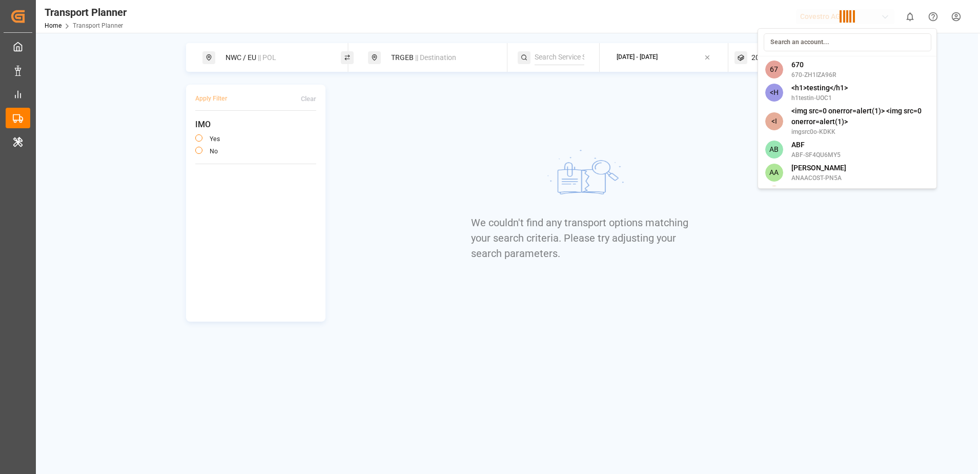 The width and height of the screenshot is (980, 474). What do you see at coordinates (86, 13) in the screenshot?
I see `div: Transport Planner` at bounding box center [86, 13].